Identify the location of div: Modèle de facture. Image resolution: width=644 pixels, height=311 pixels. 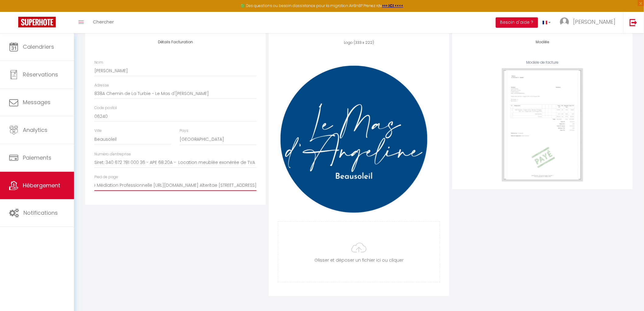
(542, 62).